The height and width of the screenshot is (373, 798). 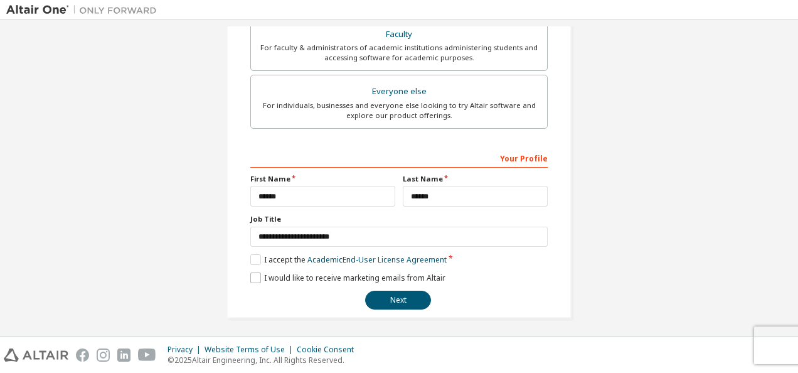 What do you see at coordinates (85, 10) in the screenshot?
I see `img: Altair One` at bounding box center [85, 10].